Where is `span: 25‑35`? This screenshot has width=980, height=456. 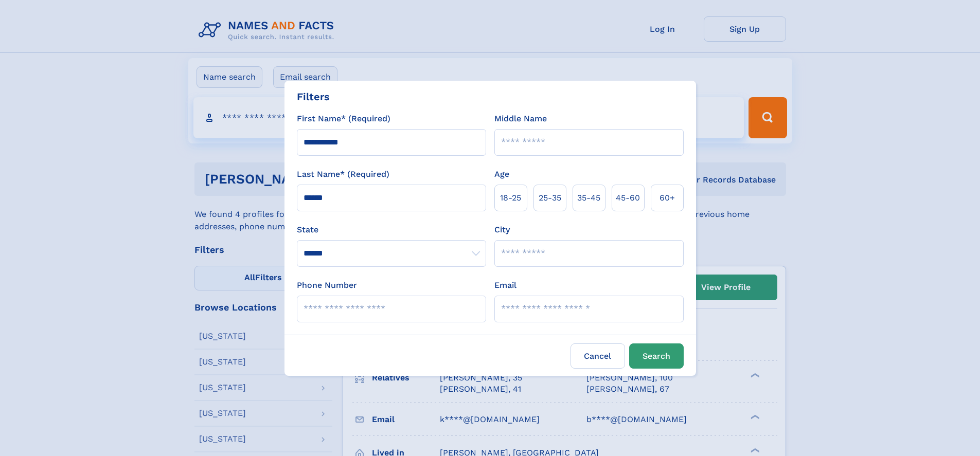
span: 25‑35 is located at coordinates (550, 198).